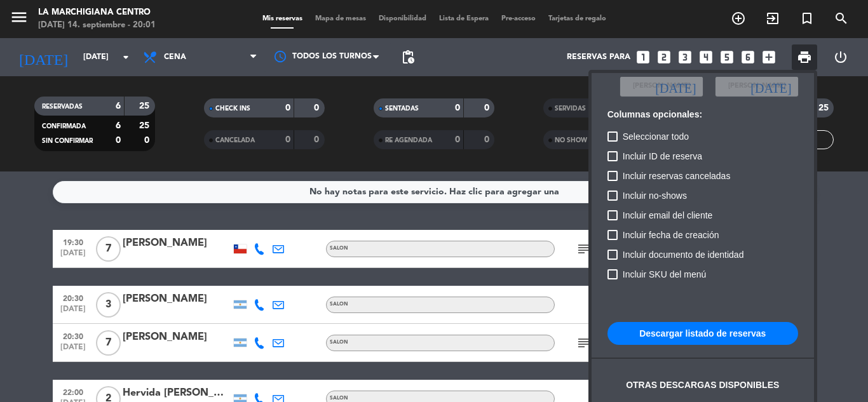  I want to click on span: Incluir email del cliente, so click(668, 215).